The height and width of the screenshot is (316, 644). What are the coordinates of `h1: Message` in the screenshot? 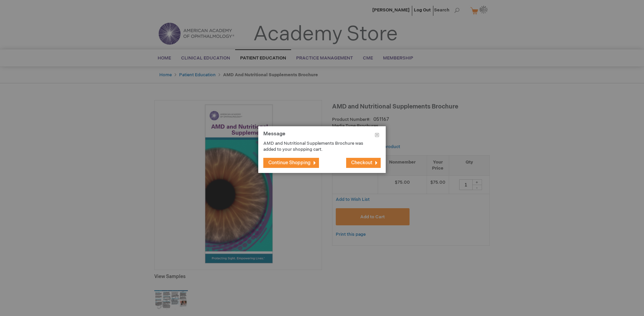 It's located at (322, 135).